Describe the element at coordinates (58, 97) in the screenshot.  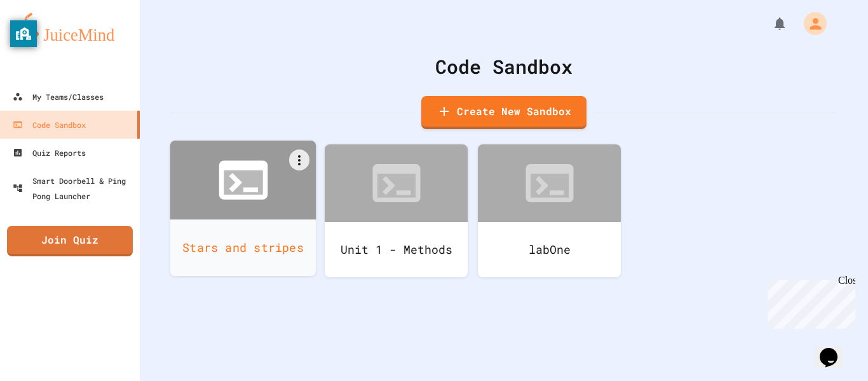
I see `div: My Teams/Classes` at that location.